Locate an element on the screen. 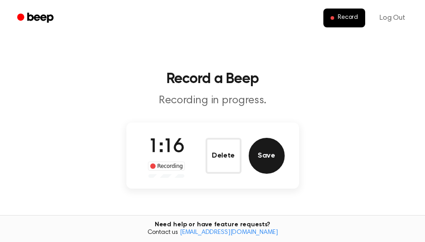 Image resolution: width=425 pixels, height=242 pixels. span: 1:16 is located at coordinates (166, 148).